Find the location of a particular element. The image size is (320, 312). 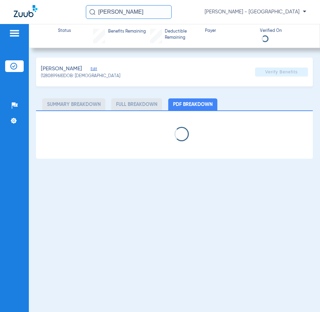

span: Verified On is located at coordinates (284, 31).